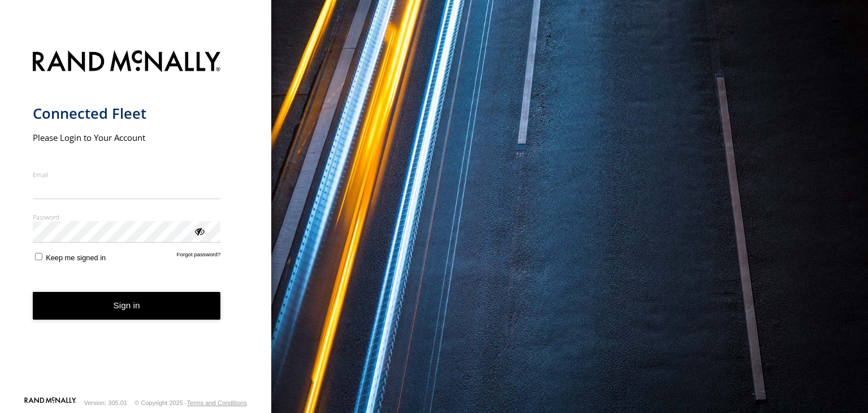  Describe the element at coordinates (127, 62) in the screenshot. I see `img: Rand McNally` at that location.